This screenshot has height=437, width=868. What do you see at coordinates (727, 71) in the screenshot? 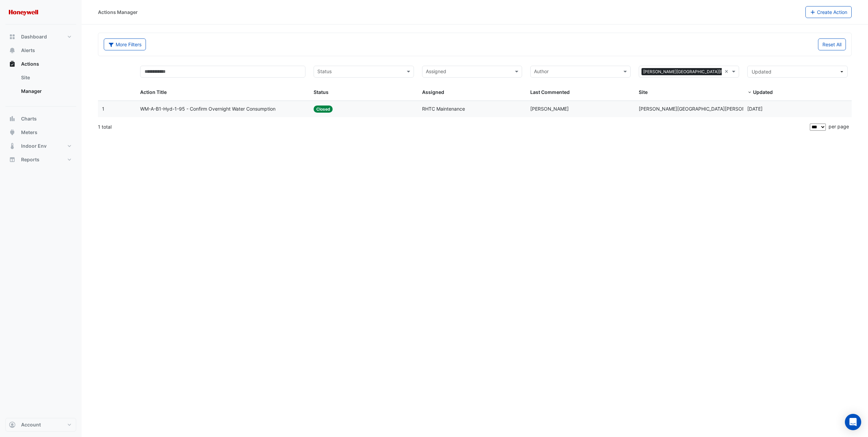
I see `span: Clear` at bounding box center [727, 71].